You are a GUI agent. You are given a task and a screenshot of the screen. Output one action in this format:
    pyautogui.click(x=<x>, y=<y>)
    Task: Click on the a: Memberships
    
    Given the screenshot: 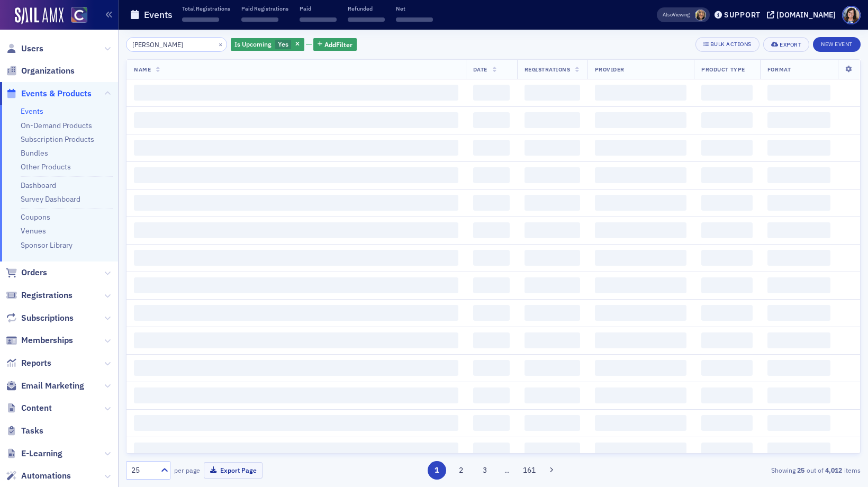 What is the action you would take?
    pyautogui.click(x=39, y=340)
    